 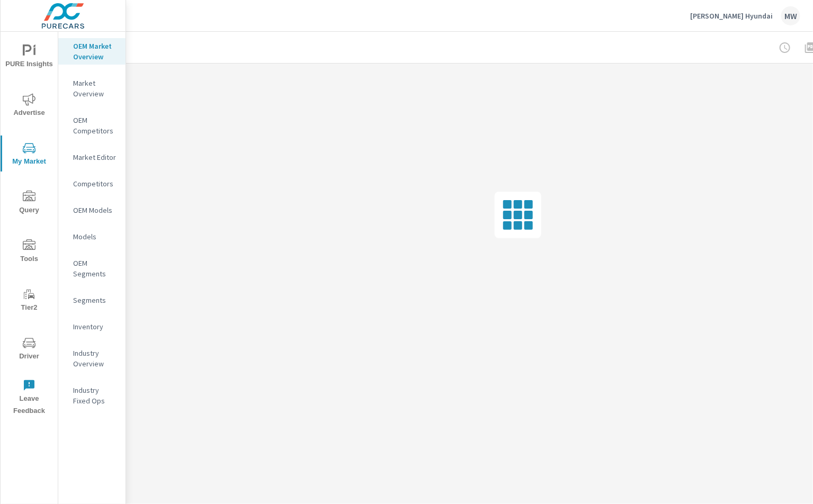 I want to click on span: Driver, so click(x=29, y=350).